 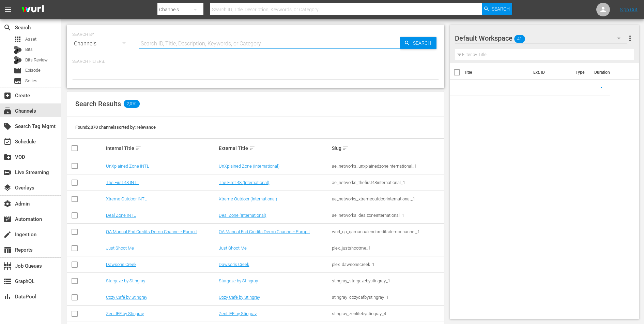 What do you see at coordinates (7, 266) in the screenshot?
I see `span: Job Queues` at bounding box center [7, 266].